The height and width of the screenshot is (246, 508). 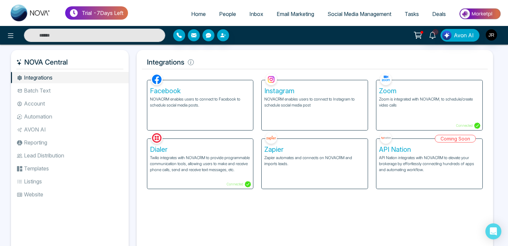 I want to click on span: Deals, so click(x=439, y=14).